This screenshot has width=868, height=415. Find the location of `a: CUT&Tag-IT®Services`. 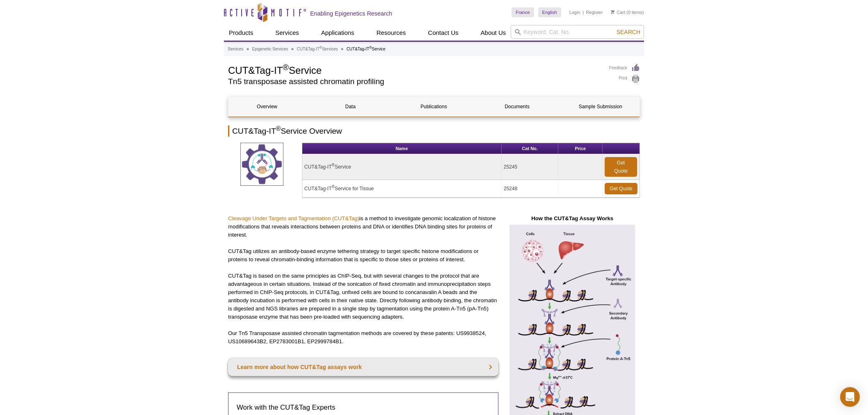

a: CUT&Tag-IT®Services is located at coordinates (317, 50).